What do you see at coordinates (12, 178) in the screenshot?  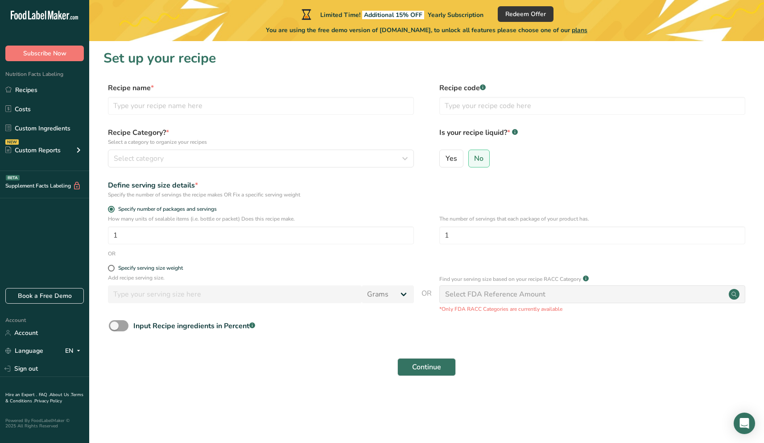 I see `div: BETA` at bounding box center [12, 178].